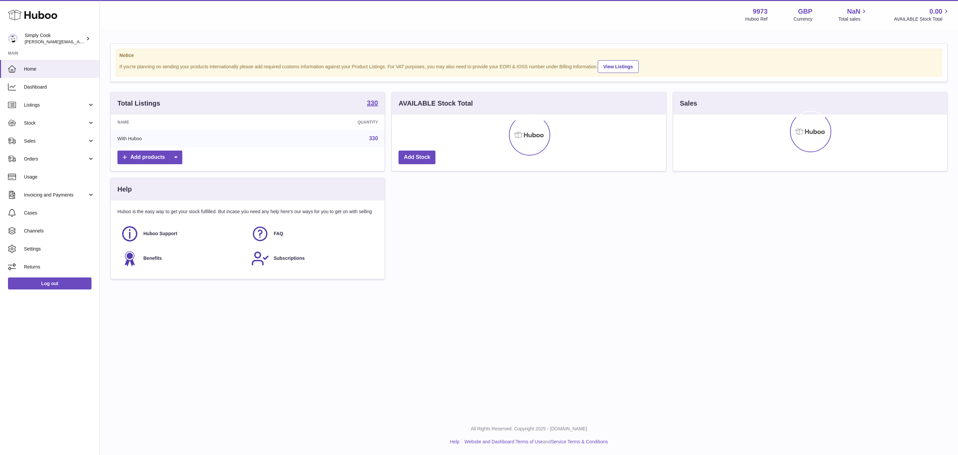 Image resolution: width=958 pixels, height=455 pixels. Describe the element at coordinates (853, 15) in the screenshot. I see `a: NaN Total sales` at that location.